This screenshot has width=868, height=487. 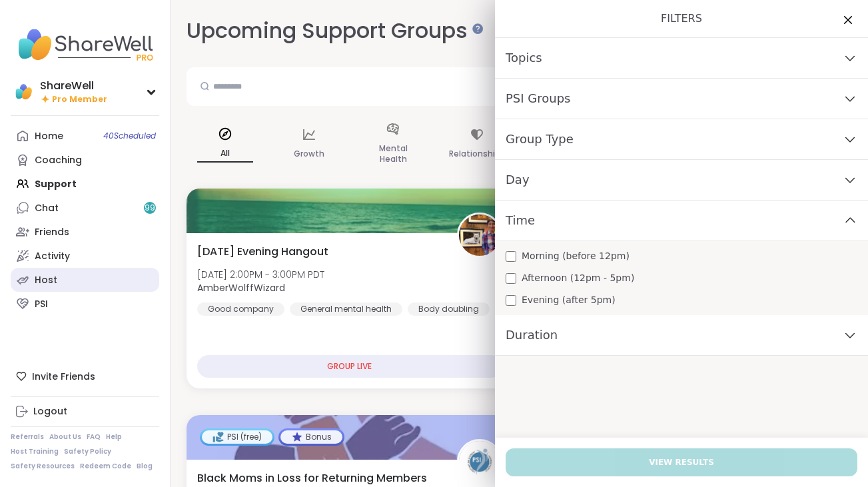 What do you see at coordinates (480, 235) in the screenshot?
I see `img: AmberWolffWizard` at bounding box center [480, 235].